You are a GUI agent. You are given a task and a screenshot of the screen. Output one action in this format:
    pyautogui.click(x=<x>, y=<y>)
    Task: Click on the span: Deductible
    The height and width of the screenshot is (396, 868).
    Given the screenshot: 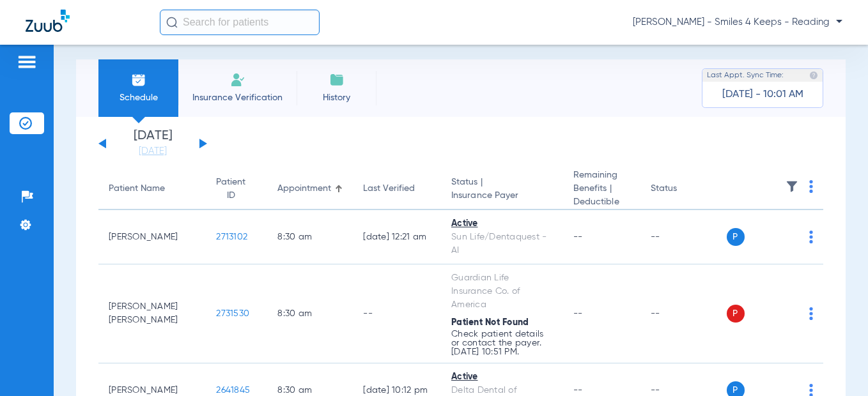 What is the action you would take?
    pyautogui.click(x=602, y=202)
    